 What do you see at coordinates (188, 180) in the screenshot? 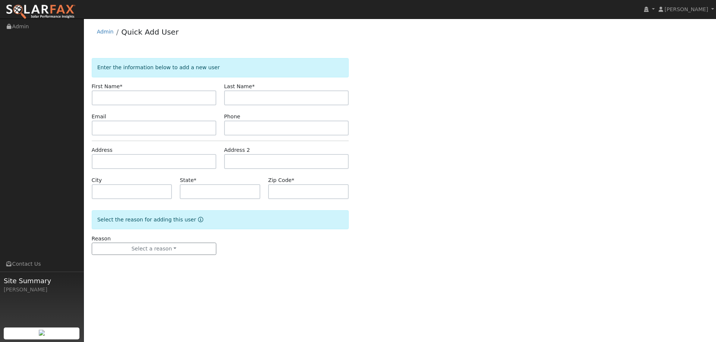
I see `label: State` at bounding box center [188, 180].